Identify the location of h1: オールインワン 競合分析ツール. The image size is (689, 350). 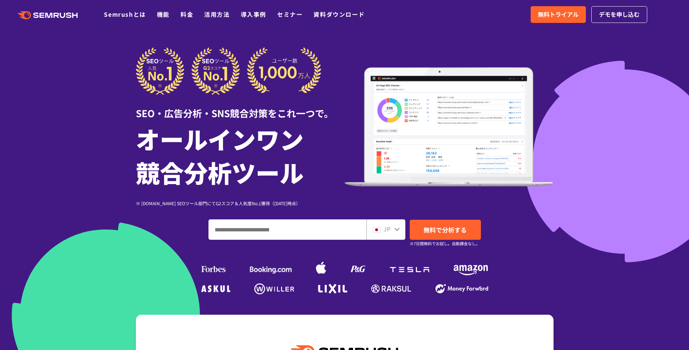
(240, 155).